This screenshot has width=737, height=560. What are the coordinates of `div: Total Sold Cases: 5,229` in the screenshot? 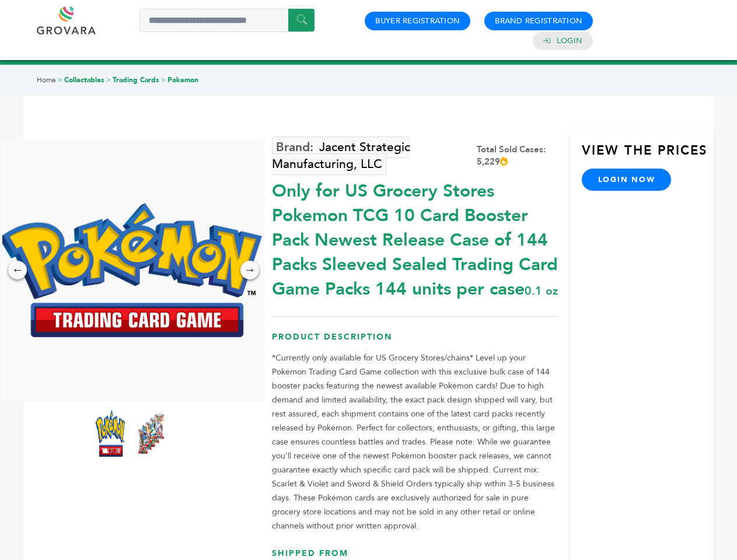 It's located at (518, 156).